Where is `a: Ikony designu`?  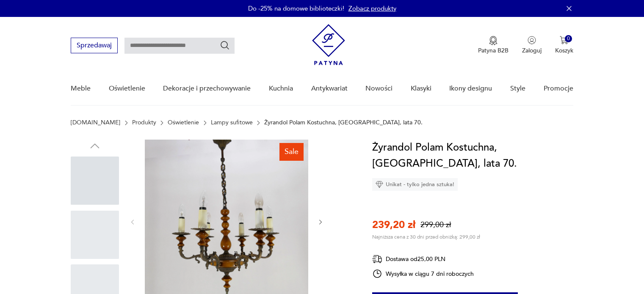
a: Ikony designu is located at coordinates (471, 89).